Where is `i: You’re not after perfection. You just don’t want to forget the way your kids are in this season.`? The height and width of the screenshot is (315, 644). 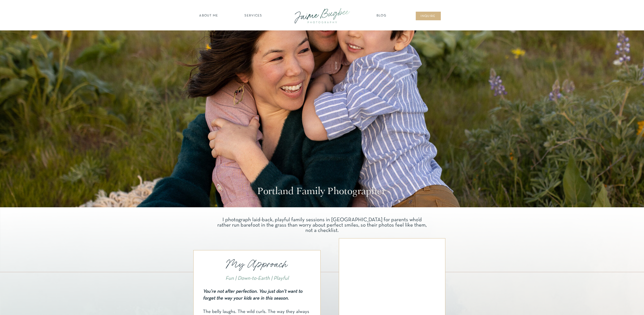 i: You’re not after perfection. You just don’t want to forget the way your kids are in this season. is located at coordinates (253, 295).